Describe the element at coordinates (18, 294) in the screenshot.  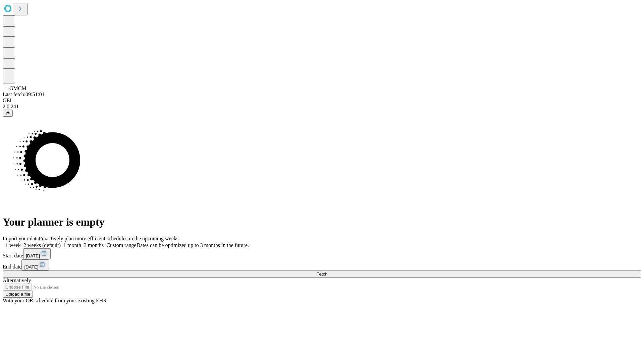
I see `button: Upload a file` at that location.